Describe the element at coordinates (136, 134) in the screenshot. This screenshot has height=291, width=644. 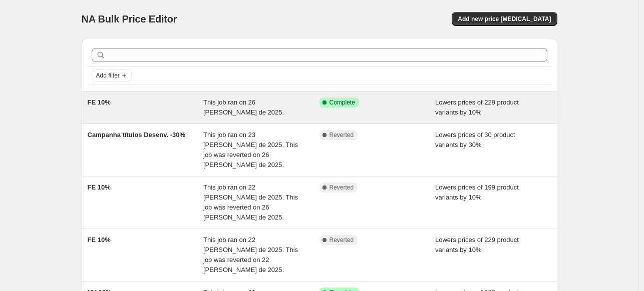
I see `span: Campanha títulos Desenv. -30%` at that location.